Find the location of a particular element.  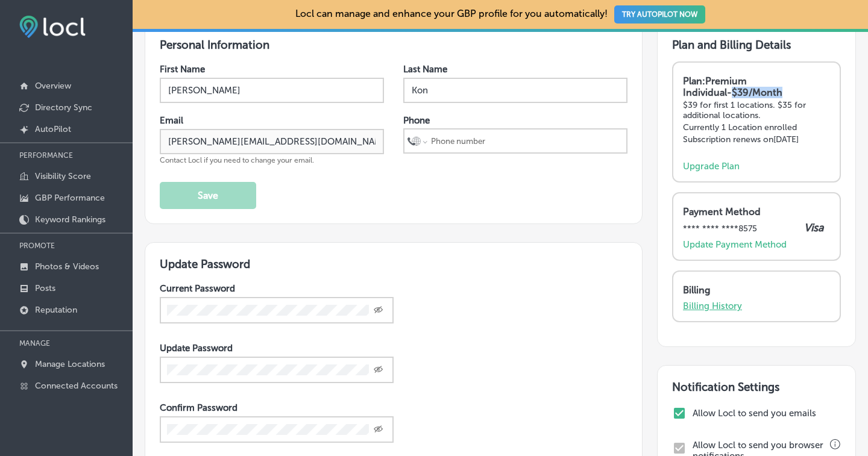

label: First Name is located at coordinates (182, 70).